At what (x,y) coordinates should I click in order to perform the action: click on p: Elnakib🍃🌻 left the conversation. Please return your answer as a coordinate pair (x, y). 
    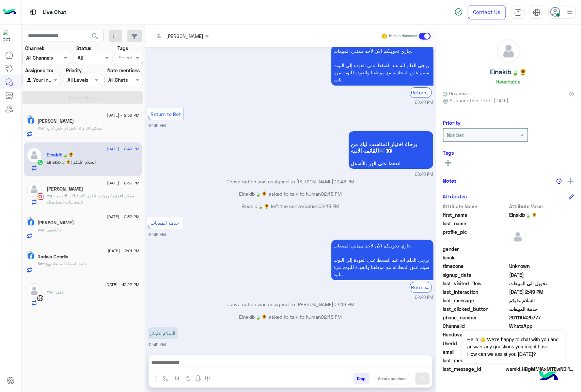
    Looking at the image, I should click on (291, 206).